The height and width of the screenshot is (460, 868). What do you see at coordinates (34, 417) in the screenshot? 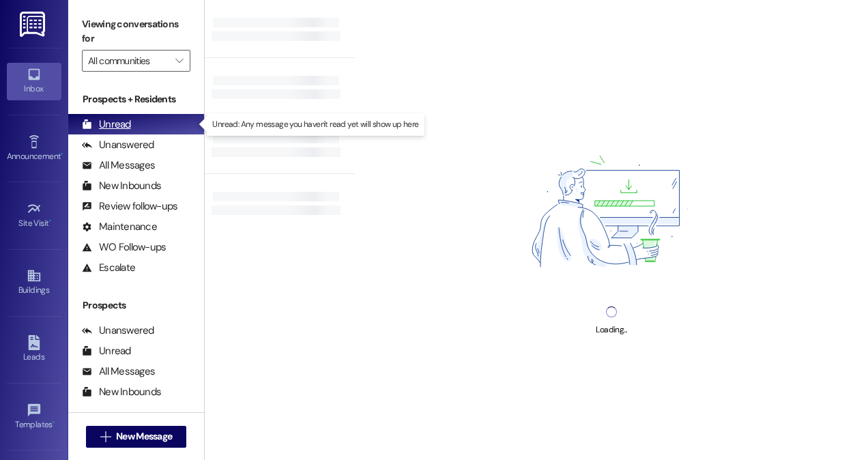
I see `a: Templates •` at bounding box center [34, 417].